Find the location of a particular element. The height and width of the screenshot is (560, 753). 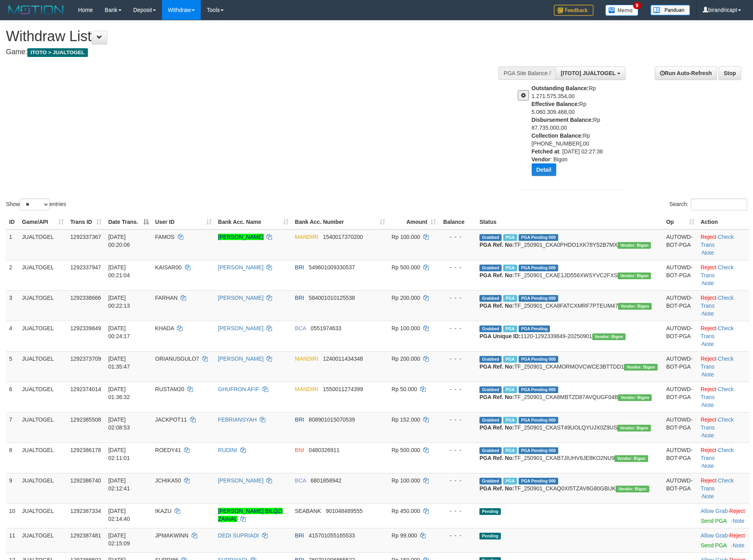

td: TF_250901_CKA8MBTZD87AVQUGF04B is located at coordinates (569, 396).